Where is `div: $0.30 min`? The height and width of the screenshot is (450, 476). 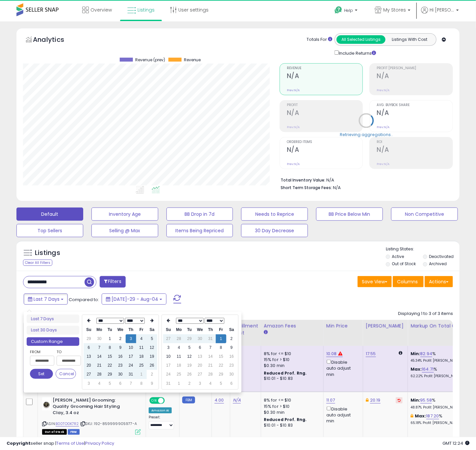 div: $0.30 min is located at coordinates (291, 412).